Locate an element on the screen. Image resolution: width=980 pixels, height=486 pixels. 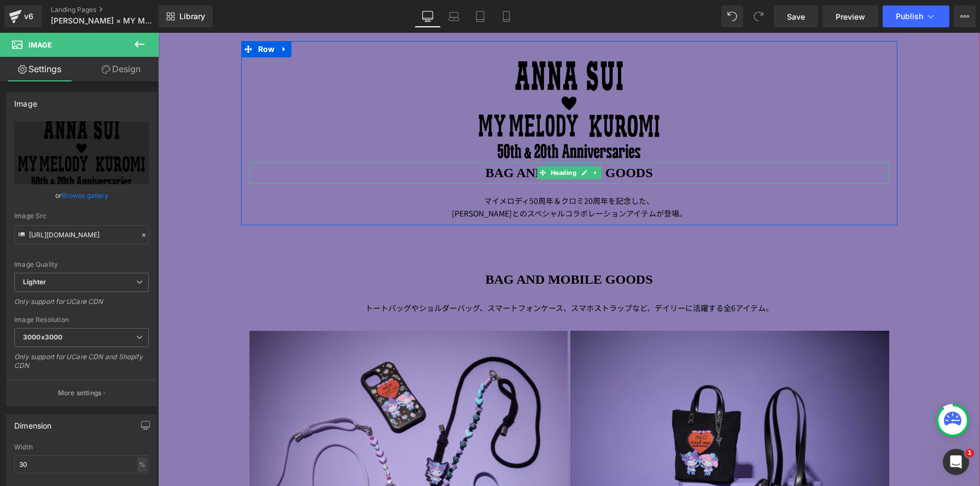
a: Tablet is located at coordinates (480, 16).